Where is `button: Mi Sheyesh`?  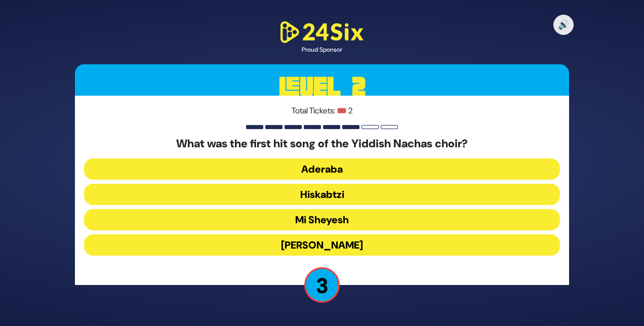
button: Mi Sheyesh is located at coordinates (322, 219).